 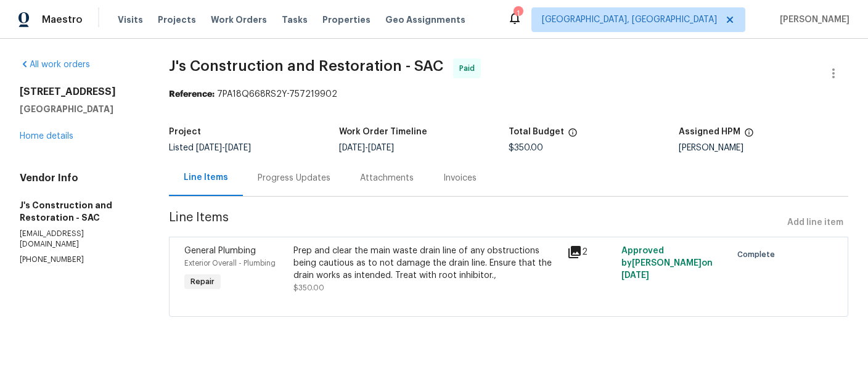 What do you see at coordinates (63, 20) in the screenshot?
I see `span: Maestro` at bounding box center [63, 20].